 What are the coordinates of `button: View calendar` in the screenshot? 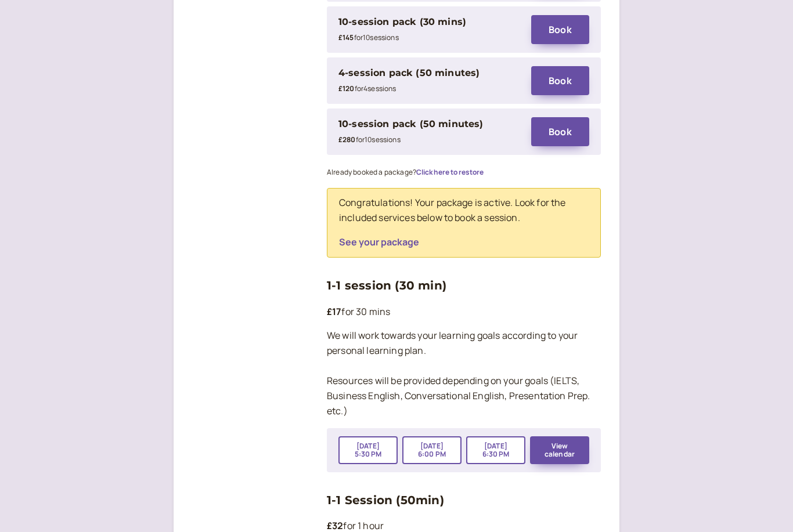 It's located at (560, 451).